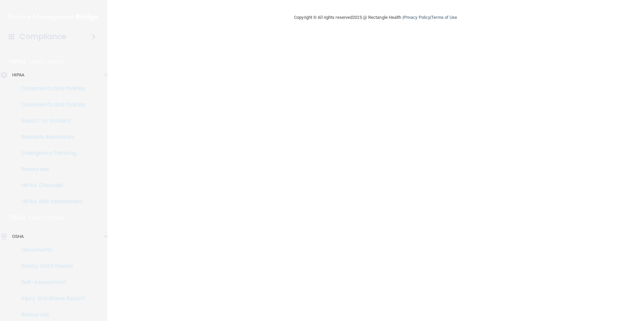 The image size is (644, 321). I want to click on p: Business Associates, so click(50, 137).